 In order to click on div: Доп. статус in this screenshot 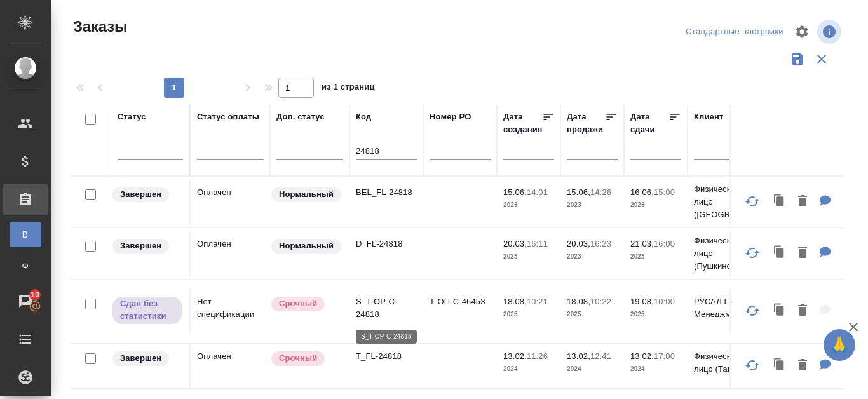, I will do `click(301, 117)`.